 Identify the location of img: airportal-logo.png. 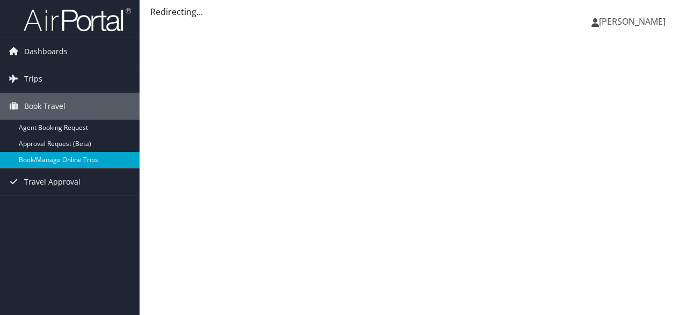
(77, 19).